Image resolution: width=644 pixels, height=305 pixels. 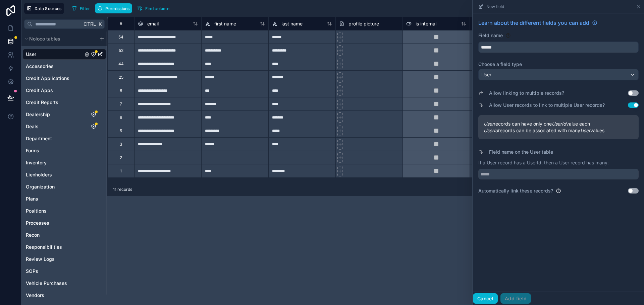 What do you see at coordinates (64, 79) in the screenshot?
I see `div: Credit Applications` at bounding box center [64, 79].